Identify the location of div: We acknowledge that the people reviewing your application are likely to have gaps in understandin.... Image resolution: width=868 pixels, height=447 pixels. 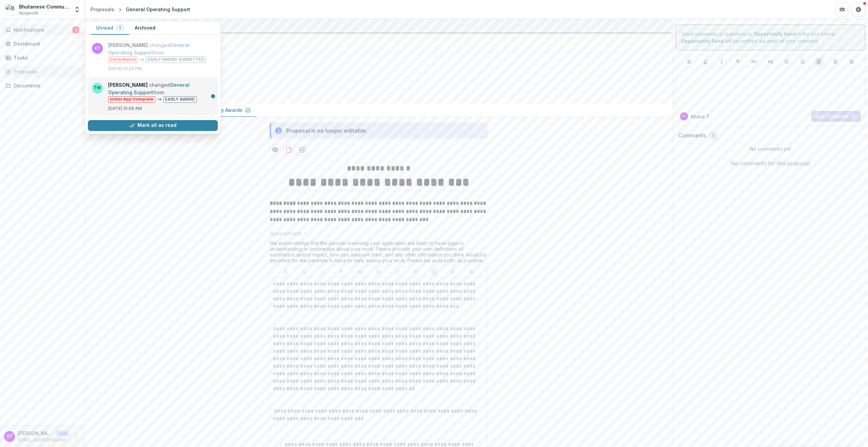
(379, 254).